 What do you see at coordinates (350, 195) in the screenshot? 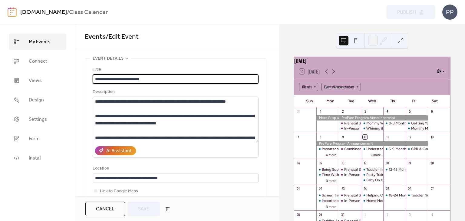
I see `div: Prenatal Series` at bounding box center [350, 195].